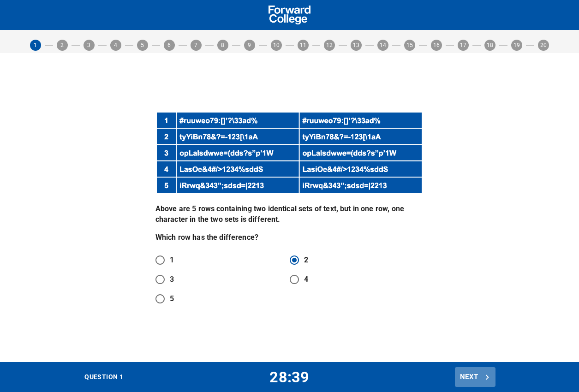 The width and height of the screenshot is (579, 392). I want to click on text: 17, so click(463, 45).